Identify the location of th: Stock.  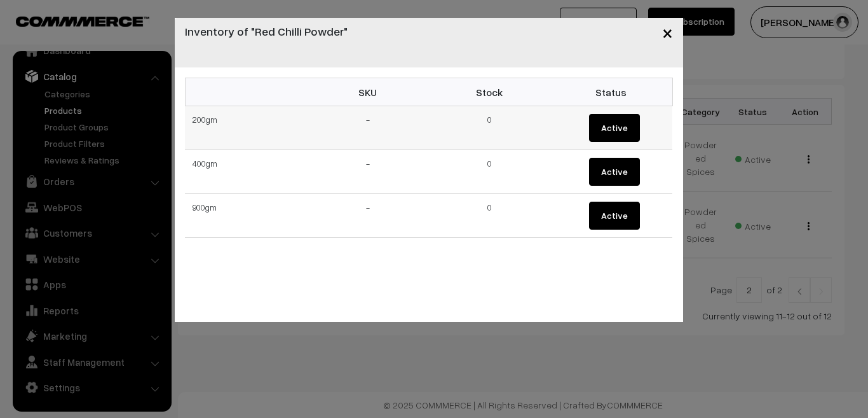
(490, 92).